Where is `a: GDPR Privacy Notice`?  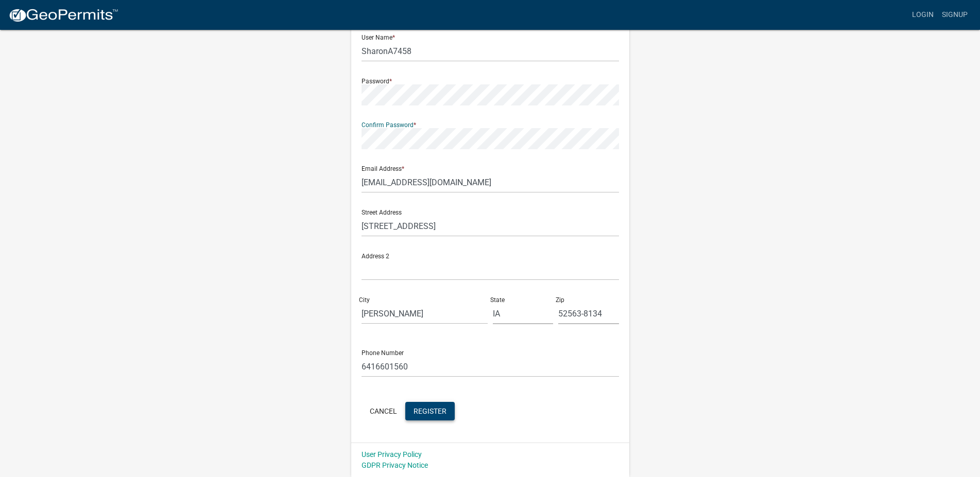 a: GDPR Privacy Notice is located at coordinates (395, 465).